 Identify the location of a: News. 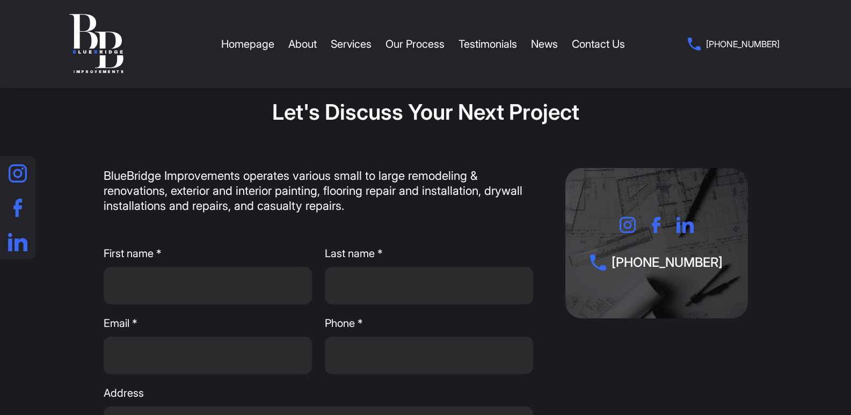
(545, 44).